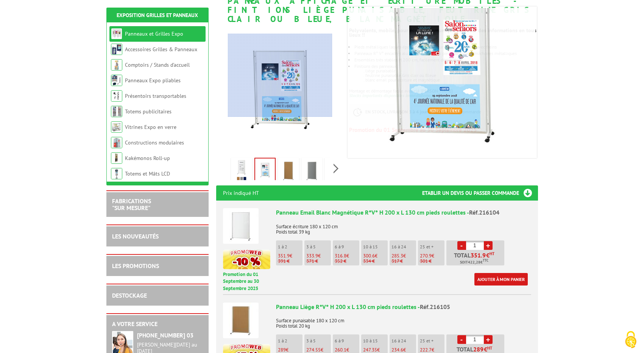  Describe the element at coordinates (241, 171) in the screenshot. I see `img: panneaux_exposition_216104_1.jpg` at that location.